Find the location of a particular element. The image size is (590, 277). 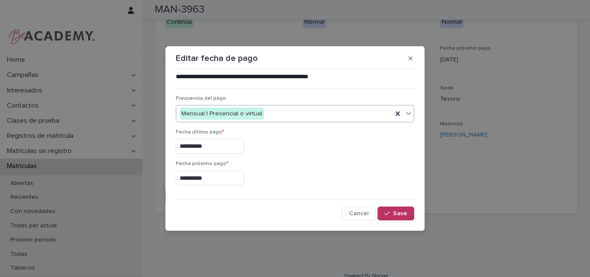

span: Fecha próximo pago is located at coordinates (202, 164).